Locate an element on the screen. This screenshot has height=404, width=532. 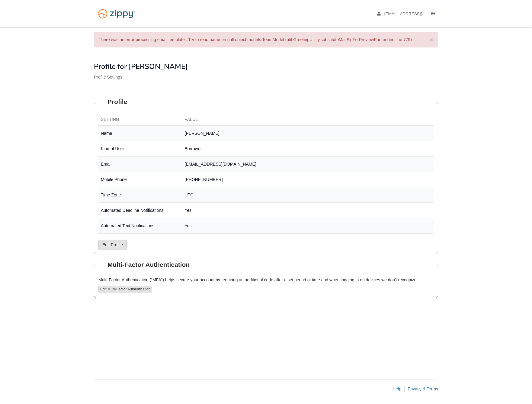
th: Value is located at coordinates (308, 119).